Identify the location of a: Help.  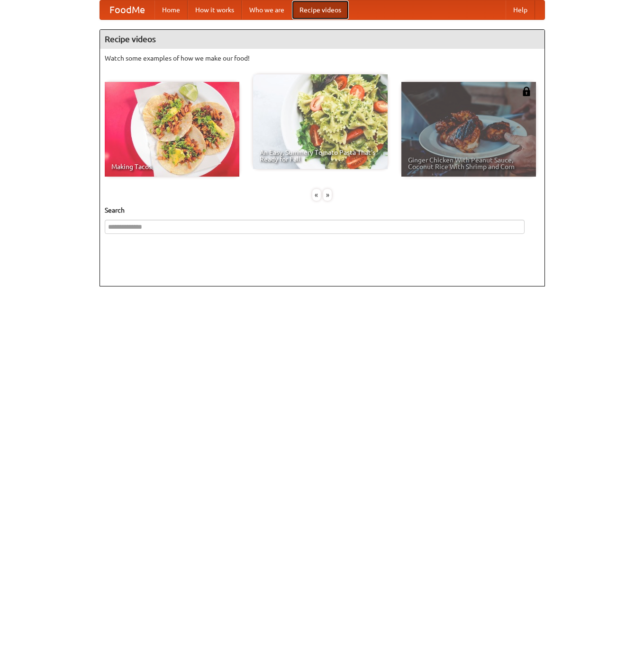
(520, 10).